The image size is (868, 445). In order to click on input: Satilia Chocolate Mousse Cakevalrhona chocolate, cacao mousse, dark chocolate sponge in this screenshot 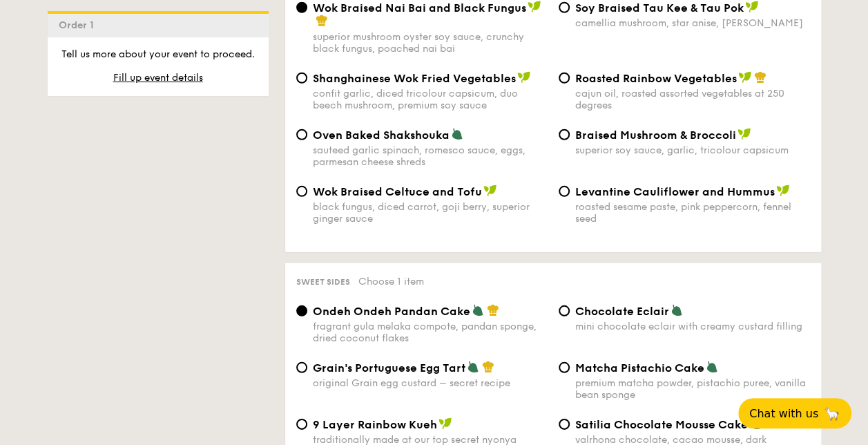, I will do `click(564, 424)`.